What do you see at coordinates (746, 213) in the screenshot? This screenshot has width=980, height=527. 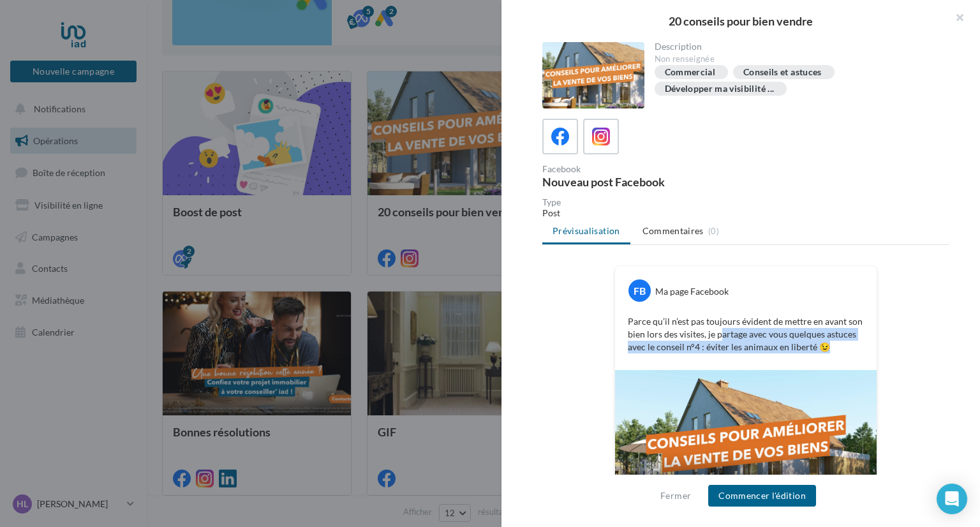 I see `div: Post` at bounding box center [746, 213].